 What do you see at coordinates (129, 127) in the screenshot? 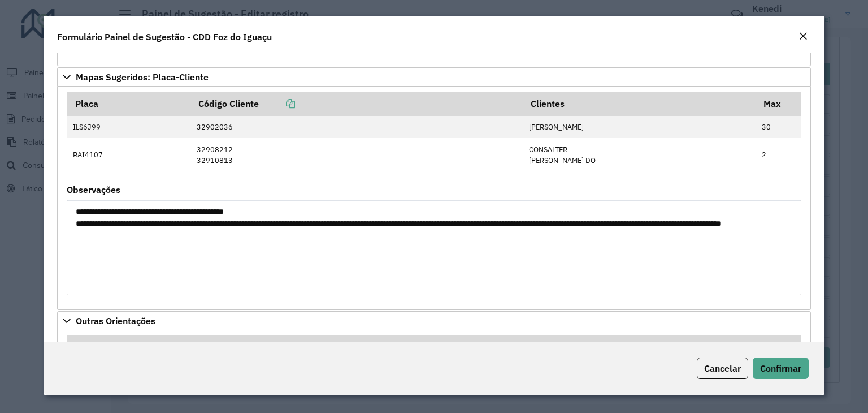
I see `td: ILS6J99` at bounding box center [129, 127].